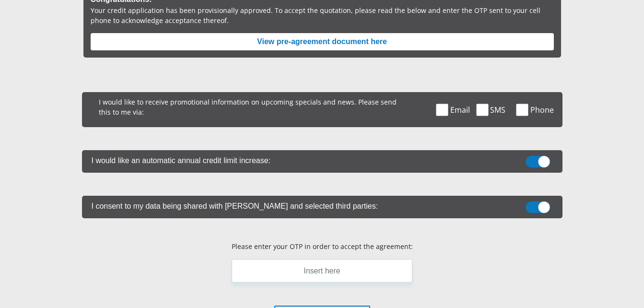 The height and width of the screenshot is (308, 644). What do you see at coordinates (322, 42) in the screenshot?
I see `button: View pre-agreement document here` at bounding box center [322, 42].